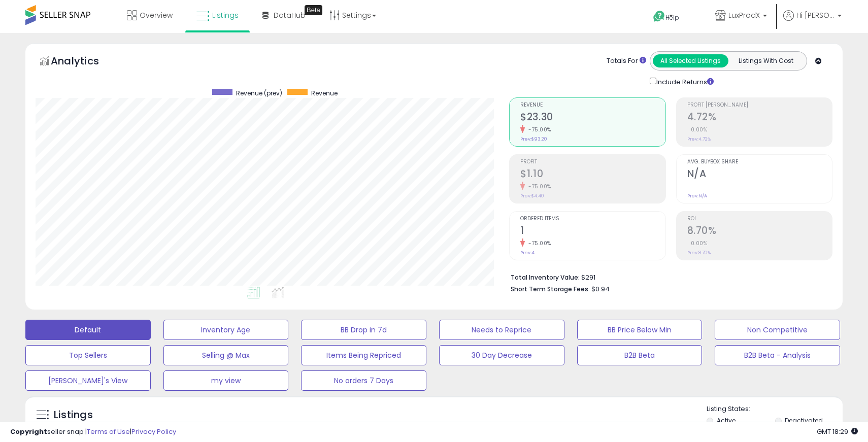  Describe the element at coordinates (592, 219) in the screenshot. I see `span: Ordered Items` at that location.